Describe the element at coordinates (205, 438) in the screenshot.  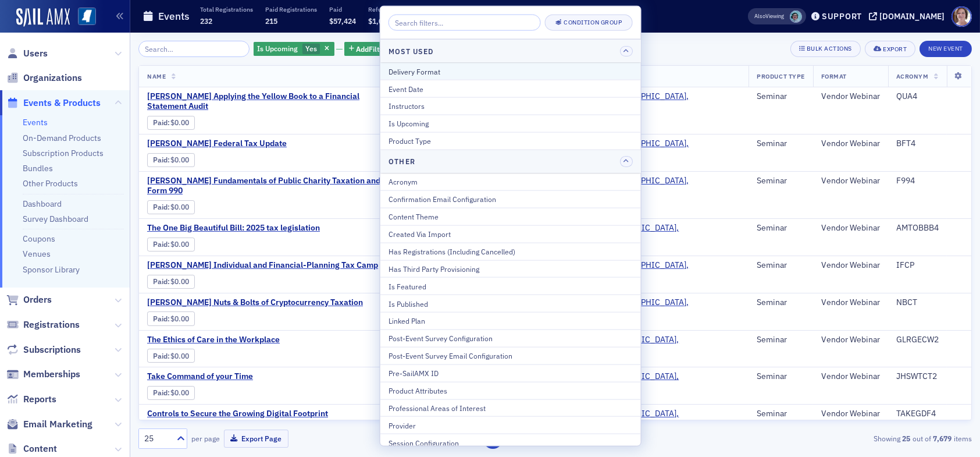
I see `label: per page` at that location.